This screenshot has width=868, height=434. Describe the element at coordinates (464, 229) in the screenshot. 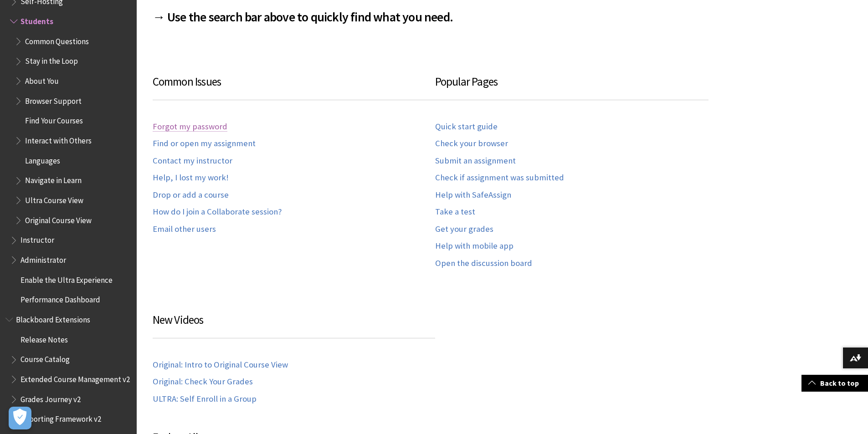

I see `a: Get your grades` at that location.